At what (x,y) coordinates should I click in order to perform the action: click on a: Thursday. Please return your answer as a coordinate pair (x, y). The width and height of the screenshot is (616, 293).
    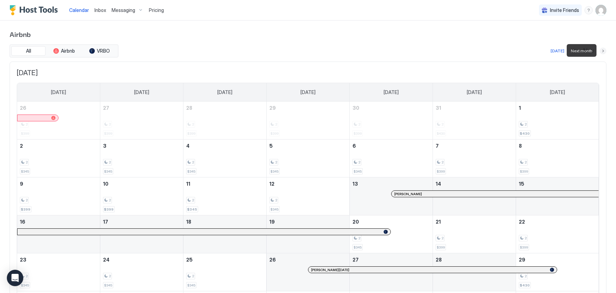
    Looking at the image, I should click on (391, 92).